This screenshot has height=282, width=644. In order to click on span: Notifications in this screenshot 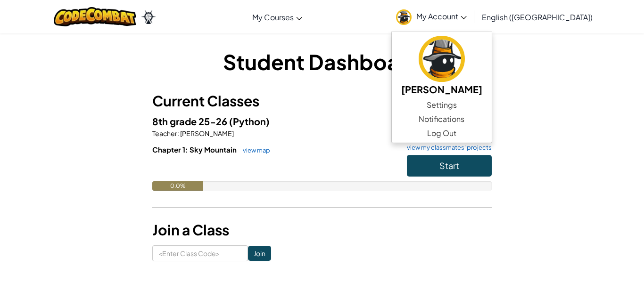, I will do `click(441, 119)`.